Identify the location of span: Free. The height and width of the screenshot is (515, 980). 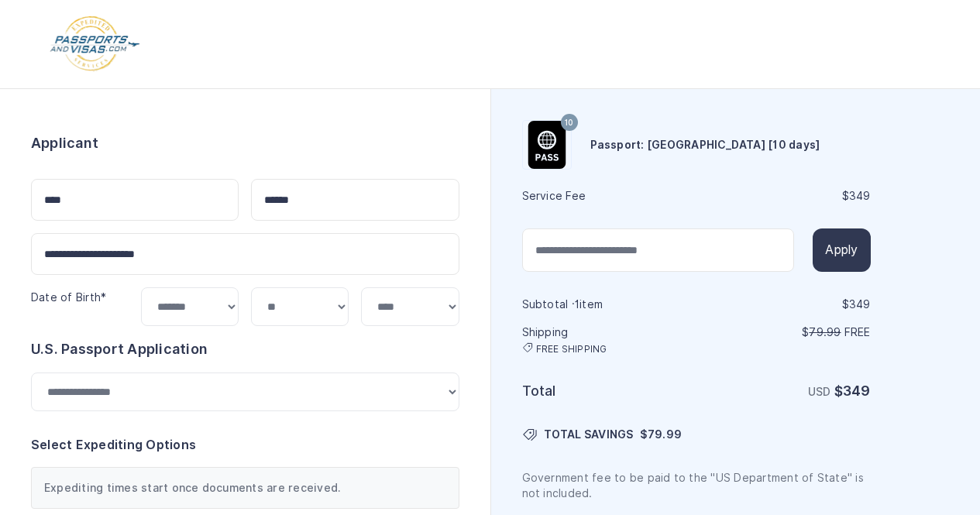
(858, 332).